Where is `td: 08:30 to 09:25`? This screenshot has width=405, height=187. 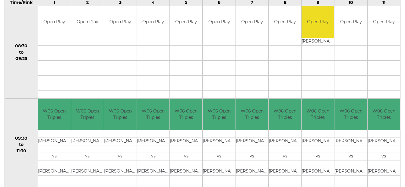 td: 08:30 to 09:25 is located at coordinates (21, 52).